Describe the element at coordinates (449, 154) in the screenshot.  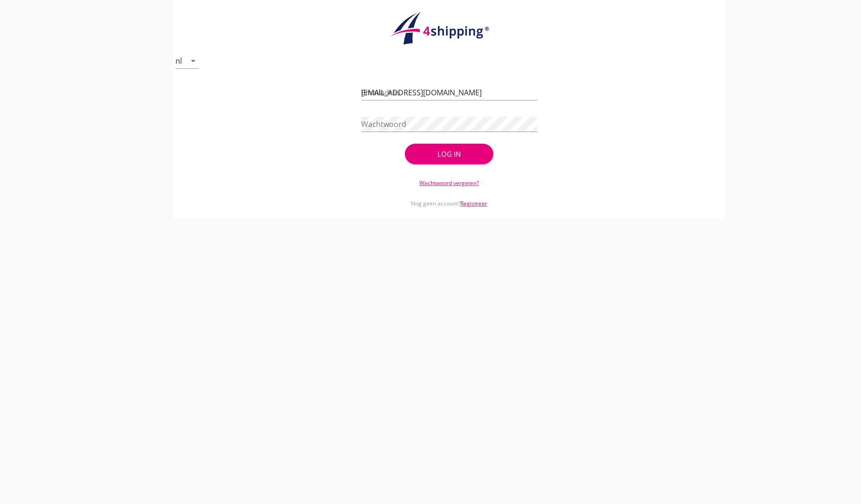
I see `button: Log in` at that location.